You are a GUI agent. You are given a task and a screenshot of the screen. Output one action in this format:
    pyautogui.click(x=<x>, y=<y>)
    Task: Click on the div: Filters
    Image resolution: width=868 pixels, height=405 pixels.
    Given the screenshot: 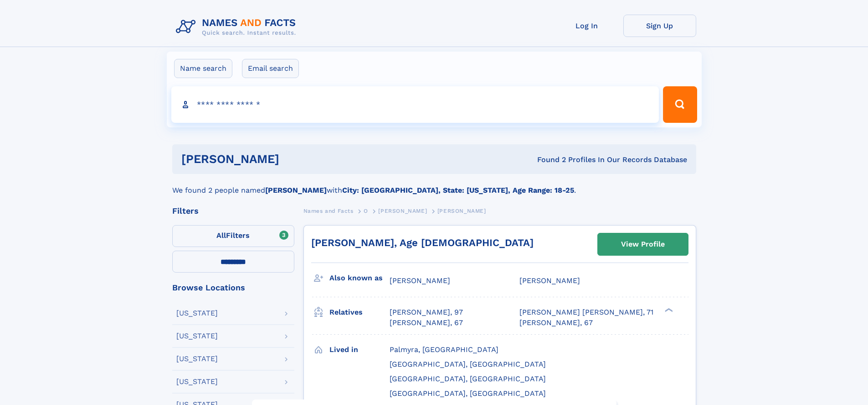 What is the action you would take?
    pyautogui.click(x=233, y=211)
    